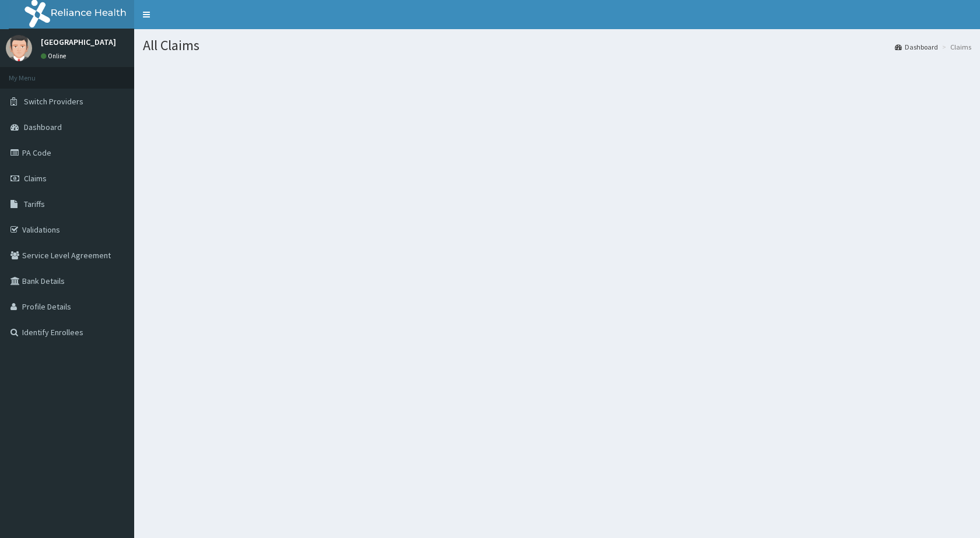 Image resolution: width=980 pixels, height=538 pixels. Describe the element at coordinates (557, 45) in the screenshot. I see `h1: All Claims` at that location.